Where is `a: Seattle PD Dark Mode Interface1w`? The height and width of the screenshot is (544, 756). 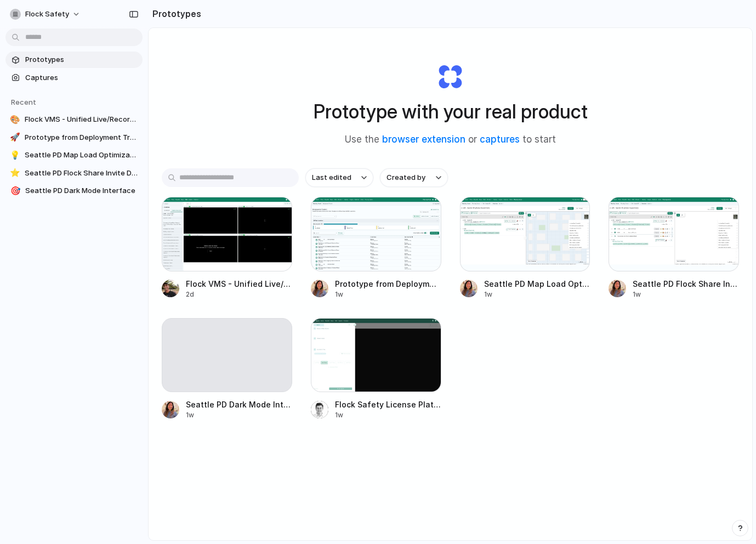 a: Seattle PD Dark Mode Interface1w is located at coordinates (227, 369).